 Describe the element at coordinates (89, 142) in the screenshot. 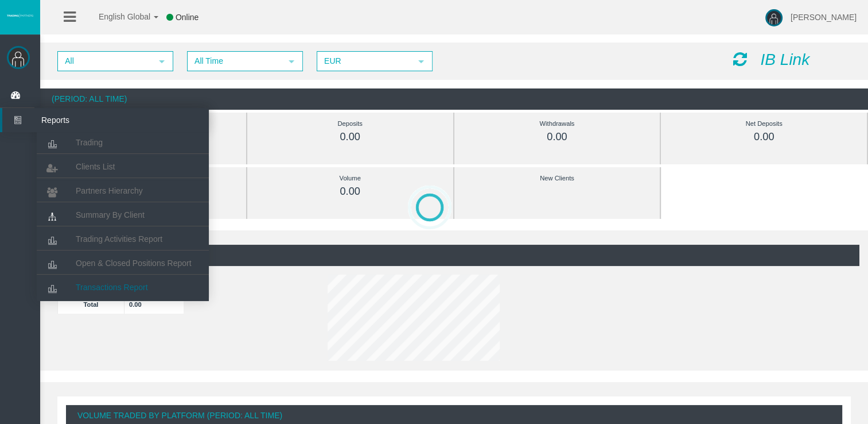

I see `span: Trading` at that location.